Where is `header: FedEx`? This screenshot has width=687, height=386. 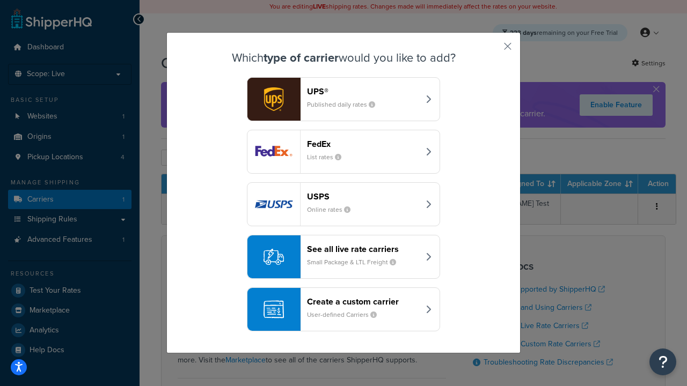 header: FedEx is located at coordinates (363, 144).